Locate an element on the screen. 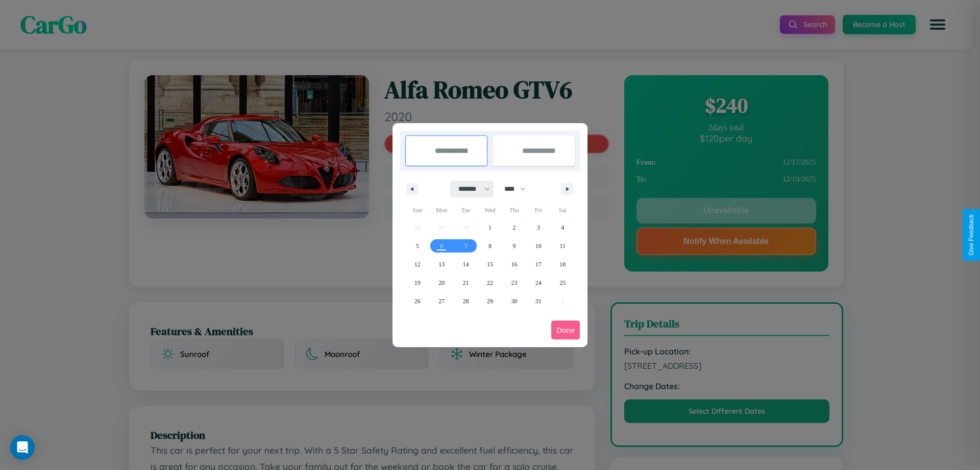 The height and width of the screenshot is (470, 980). button: 9 is located at coordinates (514, 246).